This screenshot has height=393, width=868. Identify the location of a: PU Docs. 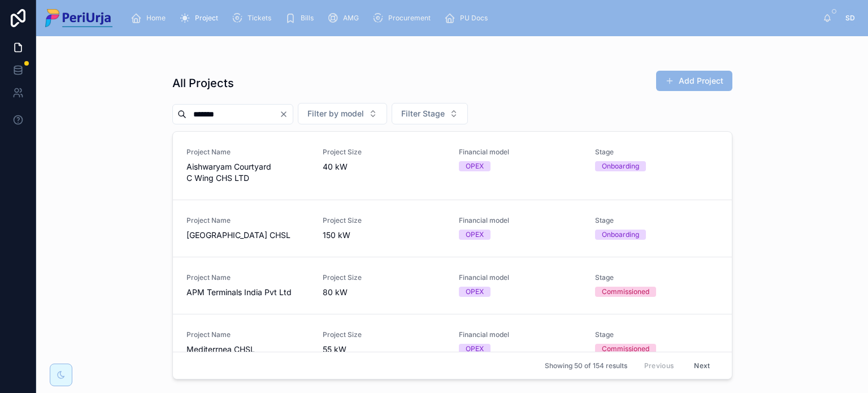
(468, 18).